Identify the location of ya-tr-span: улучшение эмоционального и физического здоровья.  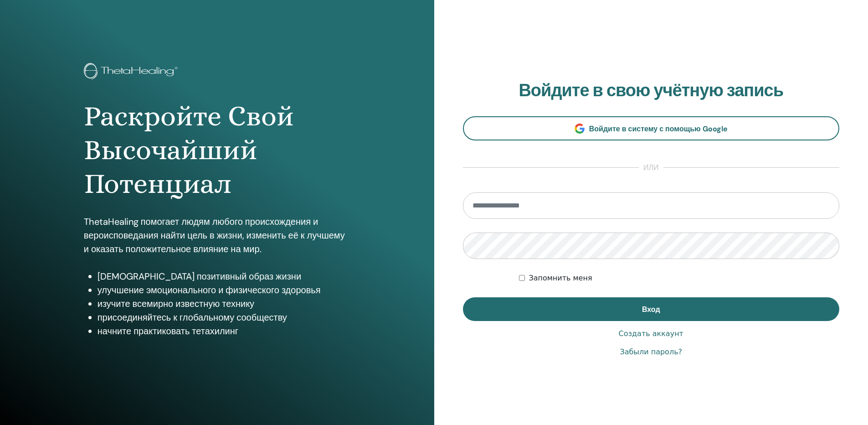
(209, 290).